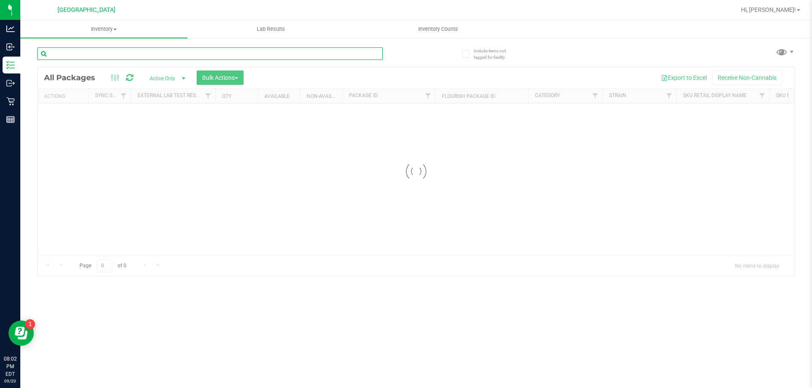 The width and height of the screenshot is (812, 388). I want to click on inline-svg: Inbound, so click(11, 47).